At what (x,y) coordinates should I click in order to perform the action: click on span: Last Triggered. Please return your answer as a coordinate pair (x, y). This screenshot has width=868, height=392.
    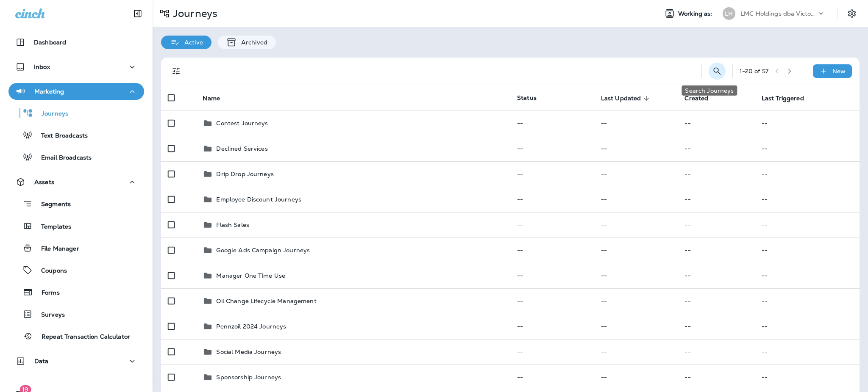
    Looking at the image, I should click on (788, 98).